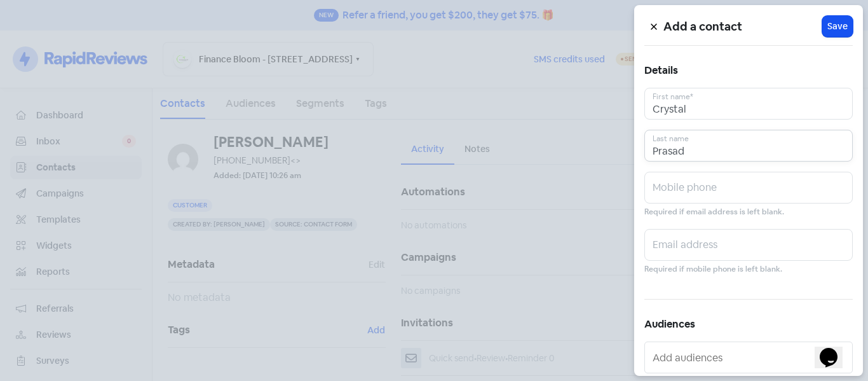 The width and height of the screenshot is (868, 381). What do you see at coordinates (749, 245) in the screenshot?
I see `input: Email address` at bounding box center [749, 245].